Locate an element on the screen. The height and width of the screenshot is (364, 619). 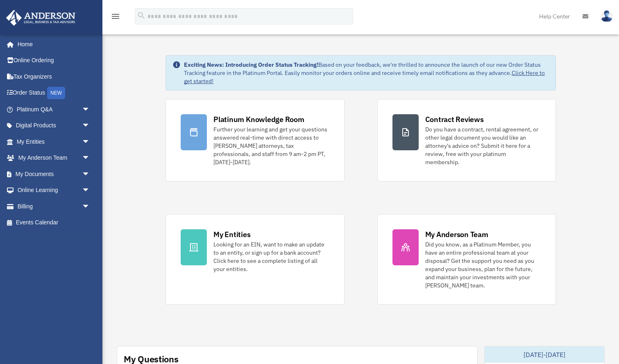
div: Based on your feedback, we're thrilled to announce the launch of our new Order Status Tracking fe... is located at coordinates (366, 73).